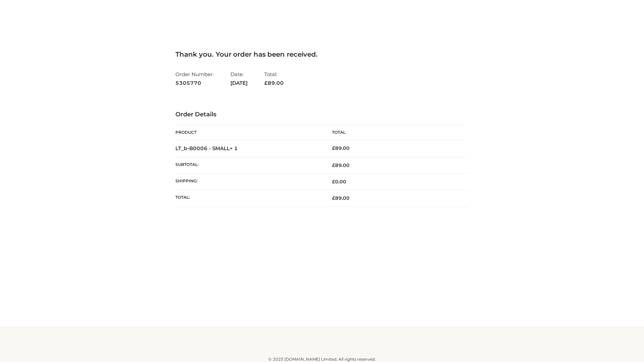 Image resolution: width=644 pixels, height=362 pixels. Describe the element at coordinates (195, 79) in the screenshot. I see `li: Order Number:` at that location.